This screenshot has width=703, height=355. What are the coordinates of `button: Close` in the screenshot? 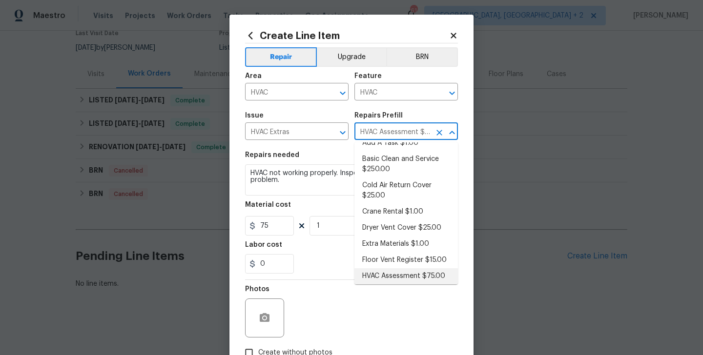 It's located at (452, 133).